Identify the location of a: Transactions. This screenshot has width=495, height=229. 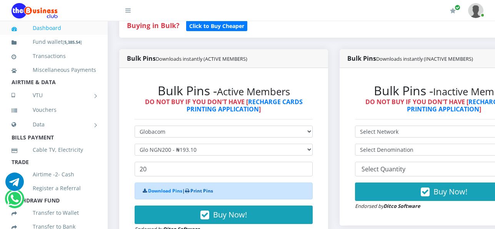
(54, 56).